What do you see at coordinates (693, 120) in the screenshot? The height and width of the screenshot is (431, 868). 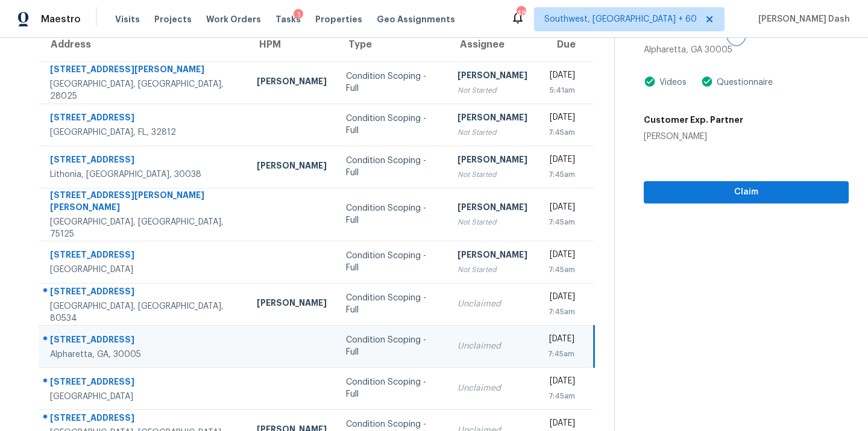 I see `h5: Customer Exp. Partner` at bounding box center [693, 120].